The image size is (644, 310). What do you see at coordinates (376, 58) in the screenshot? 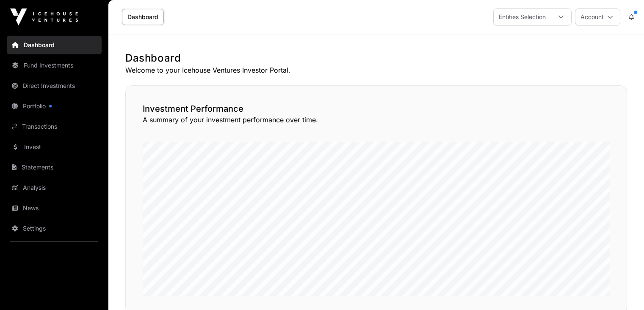
I see `h1: Dashboard` at bounding box center [376, 58].